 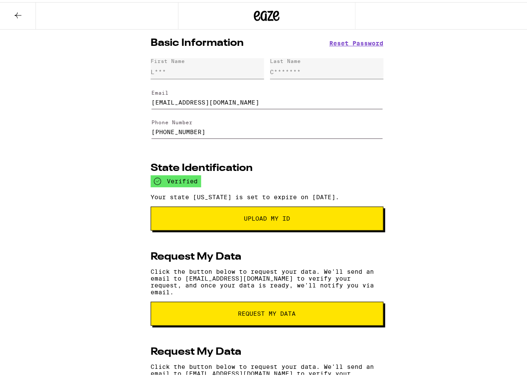 What do you see at coordinates (357, 41) in the screenshot?
I see `button: Reset Password` at bounding box center [357, 41].